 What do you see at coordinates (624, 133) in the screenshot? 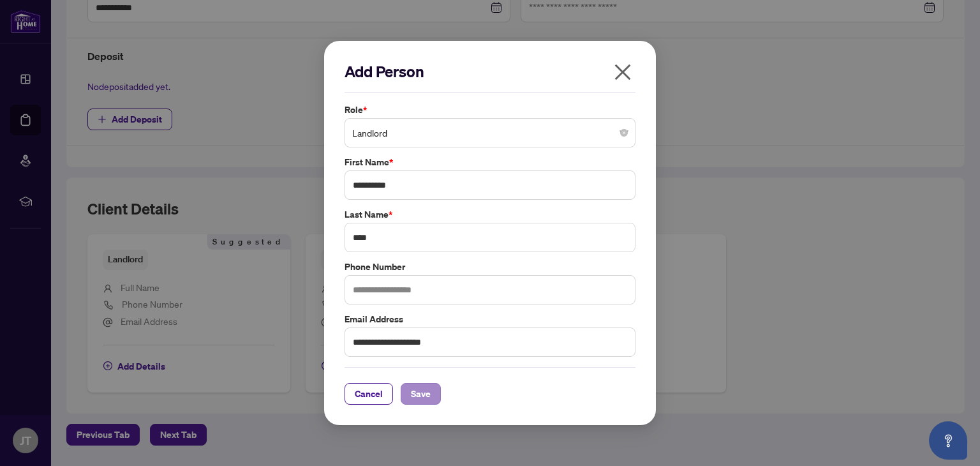
I see `span: close-circle` at bounding box center [624, 133].